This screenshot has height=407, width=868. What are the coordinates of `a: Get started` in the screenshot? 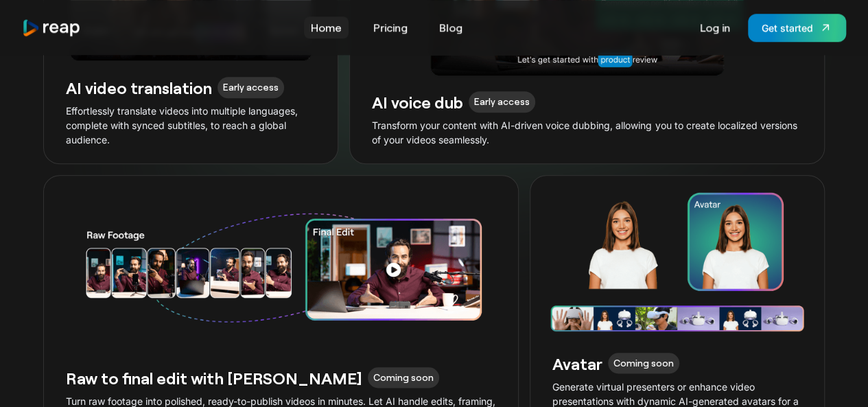 It's located at (797, 28).